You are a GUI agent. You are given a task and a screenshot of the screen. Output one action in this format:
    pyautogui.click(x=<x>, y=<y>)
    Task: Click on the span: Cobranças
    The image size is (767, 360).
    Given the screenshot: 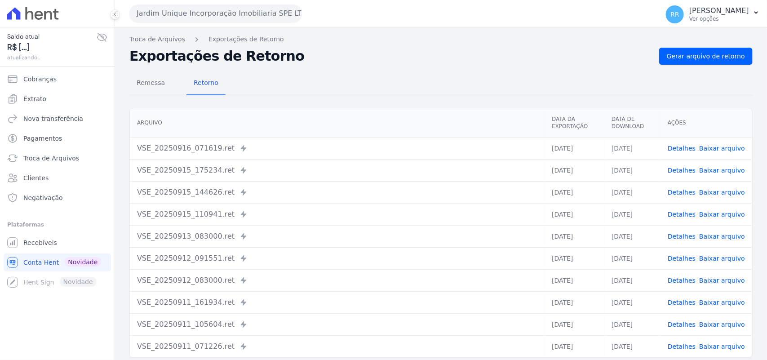 What is the action you would take?
    pyautogui.click(x=40, y=79)
    